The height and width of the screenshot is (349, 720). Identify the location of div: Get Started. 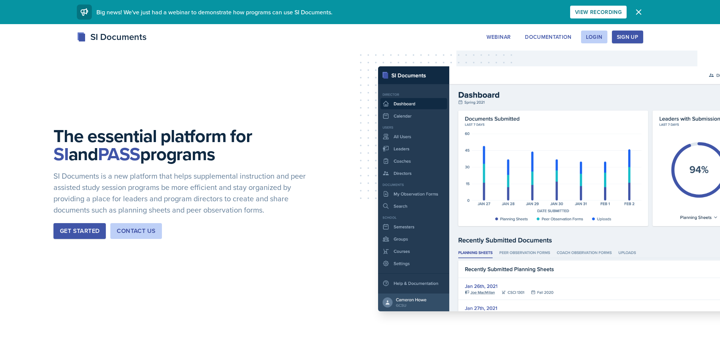
(79, 231).